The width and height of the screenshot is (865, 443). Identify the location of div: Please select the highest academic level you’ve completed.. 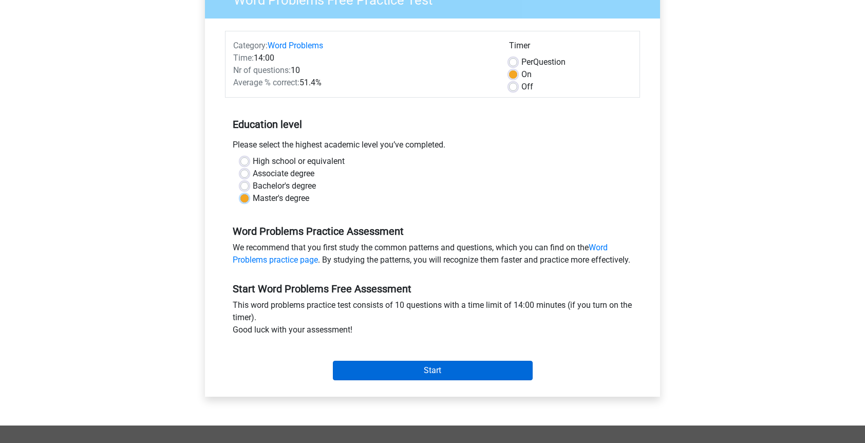
(432, 147).